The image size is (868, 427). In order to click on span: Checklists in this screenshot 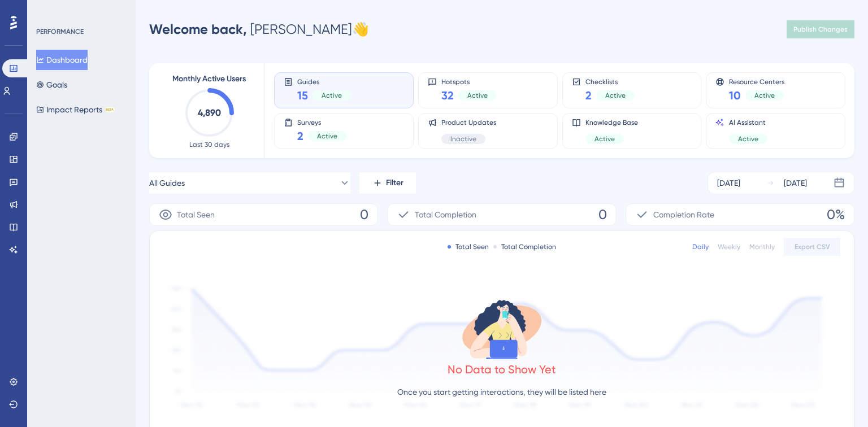, I will do `click(610, 82)`.